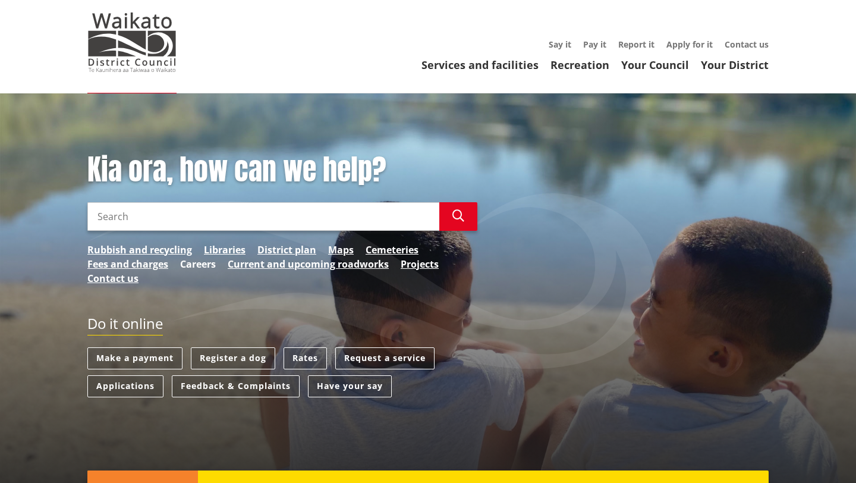  I want to click on a: Recreation, so click(580, 65).